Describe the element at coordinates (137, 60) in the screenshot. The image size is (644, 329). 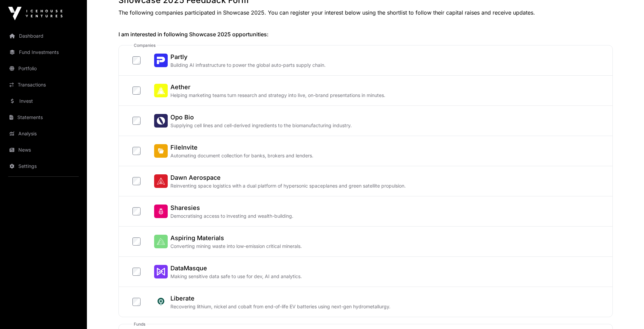
I see `input: PartlyPartlyBuilding AI infrastructure to power the global auto-parts supply chain.` at that location.